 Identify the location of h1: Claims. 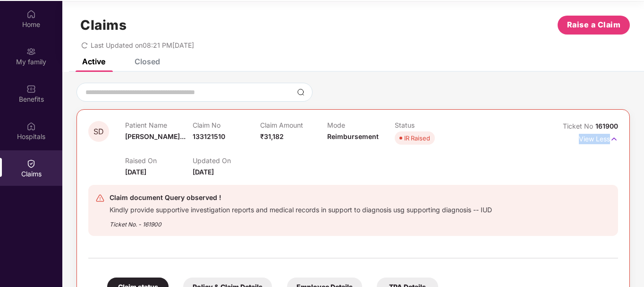
(104, 25).